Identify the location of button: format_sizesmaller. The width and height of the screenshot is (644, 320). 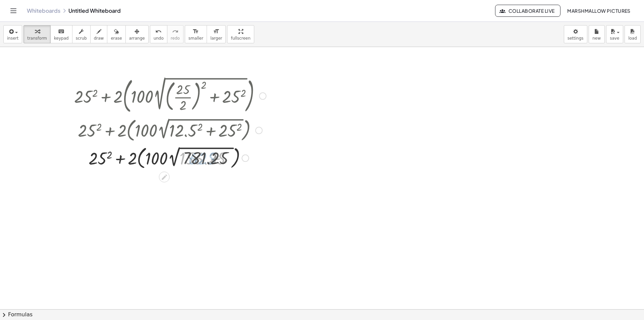
(196, 34).